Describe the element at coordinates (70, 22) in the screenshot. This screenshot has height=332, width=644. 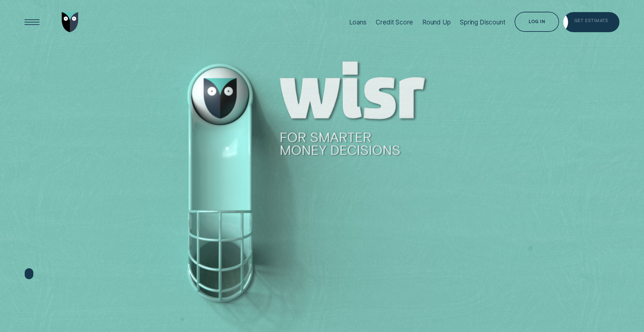
I see `img: Wisr` at that location.